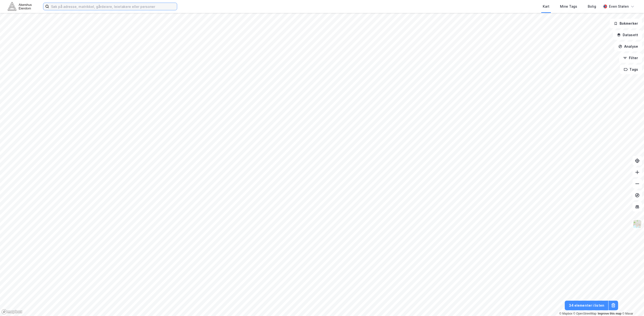  Describe the element at coordinates (19, 6) in the screenshot. I see `img: akershus-eiendom-logo.9091f326c980b4bce74ccdd9f866810c.svg` at that location.